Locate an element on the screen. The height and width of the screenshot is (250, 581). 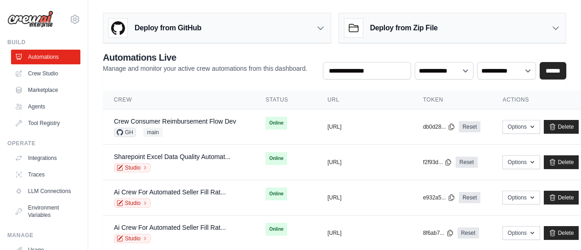
span: GH is located at coordinates (125, 132).